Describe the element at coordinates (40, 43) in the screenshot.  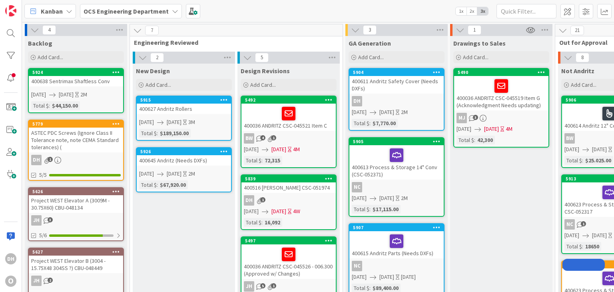
I see `span: Backlog` at that location.